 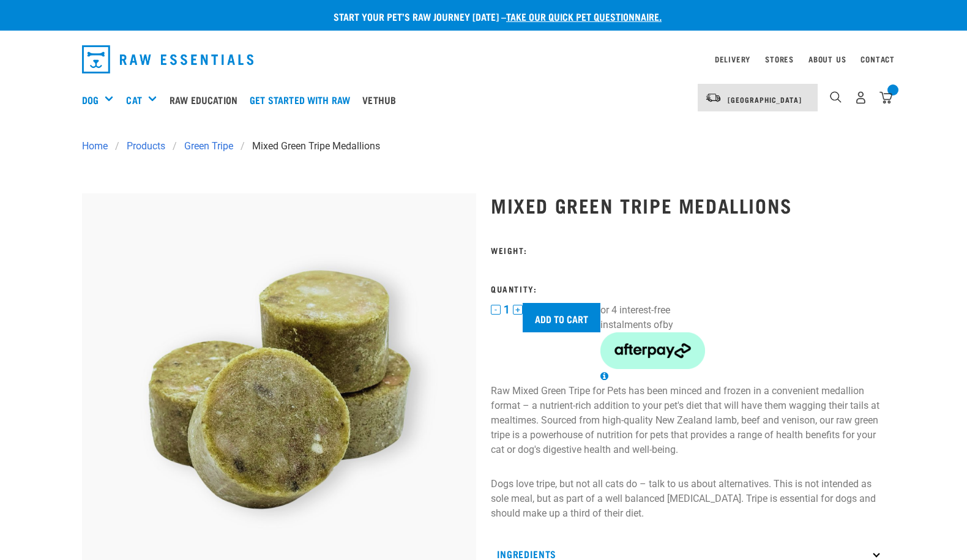 I want to click on div: or 4 interest-free instalments of by, so click(x=653, y=343).